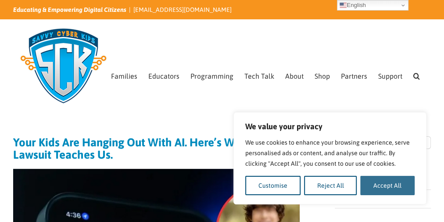 The image size is (444, 222). Describe the element at coordinates (416, 75) in the screenshot. I see `a: Search` at that location.